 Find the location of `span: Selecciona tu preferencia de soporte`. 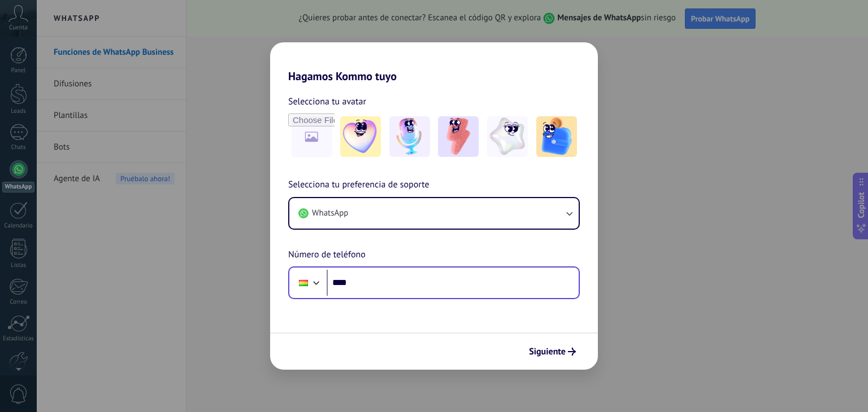

span: Selecciona tu preferencia de soporte is located at coordinates (359, 185).